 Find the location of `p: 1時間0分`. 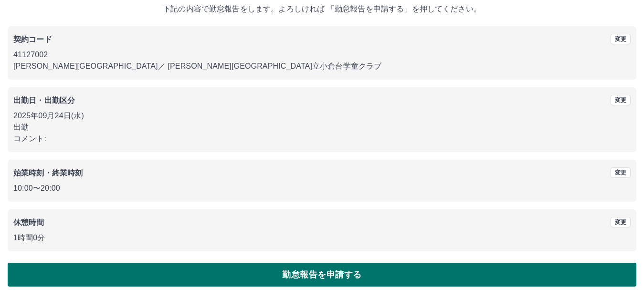

p: 1時間0分 is located at coordinates (322, 238).